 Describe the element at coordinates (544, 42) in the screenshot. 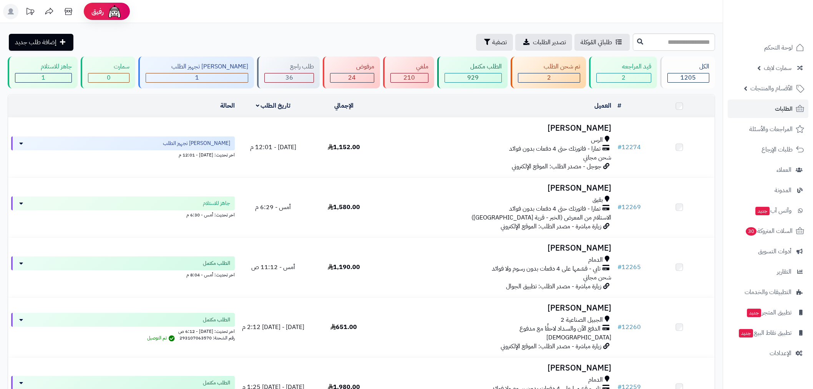

I see `a: تصدير الطلبات` at that location.